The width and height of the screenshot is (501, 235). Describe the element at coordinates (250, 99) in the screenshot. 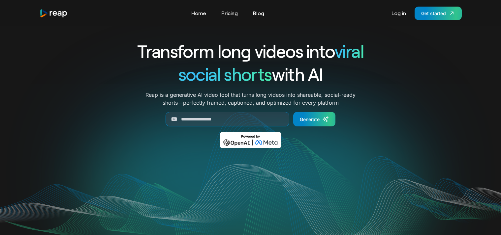

I see `p: Reap is a generative AI video tool that turns long videos into shareable, social-ready shorts—per...` at that location.